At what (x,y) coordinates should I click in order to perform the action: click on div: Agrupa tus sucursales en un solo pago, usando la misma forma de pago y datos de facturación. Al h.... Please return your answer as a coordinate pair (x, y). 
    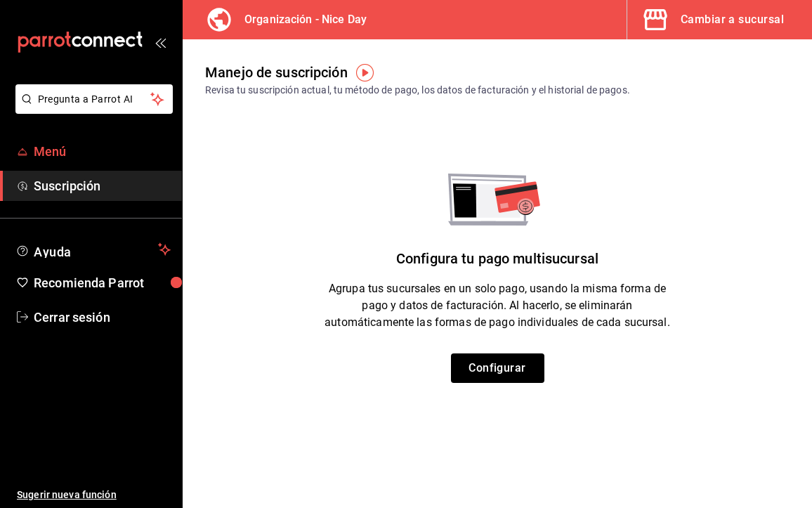
    Looking at the image, I should click on (497, 317).